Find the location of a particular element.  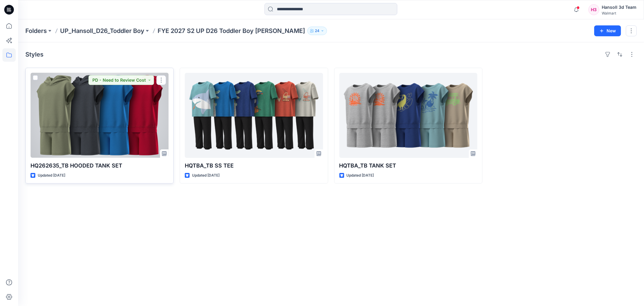

p: Folders is located at coordinates (36, 31).